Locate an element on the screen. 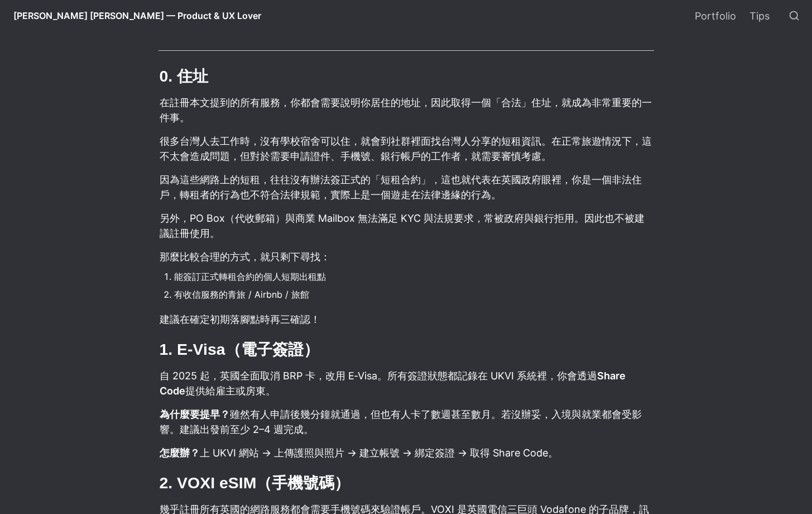 The height and width of the screenshot is (514, 812). li: 能簽訂正式轉租合約的個人短期出租點 is located at coordinates (414, 277).